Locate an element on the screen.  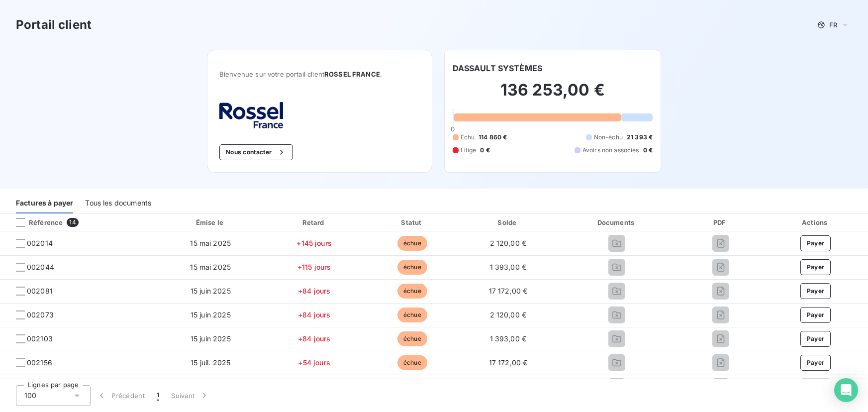
div: Tous les documents is located at coordinates (118, 203).